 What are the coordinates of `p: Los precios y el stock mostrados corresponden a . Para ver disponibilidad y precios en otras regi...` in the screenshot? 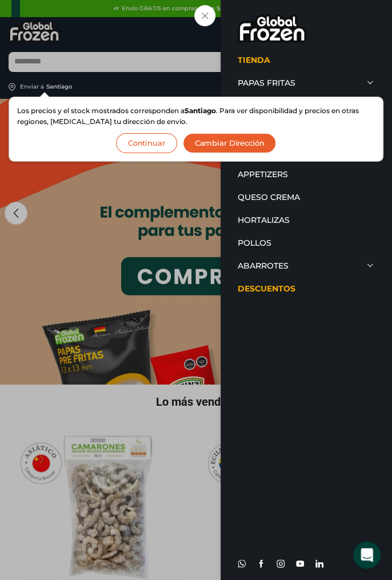 It's located at (196, 116).